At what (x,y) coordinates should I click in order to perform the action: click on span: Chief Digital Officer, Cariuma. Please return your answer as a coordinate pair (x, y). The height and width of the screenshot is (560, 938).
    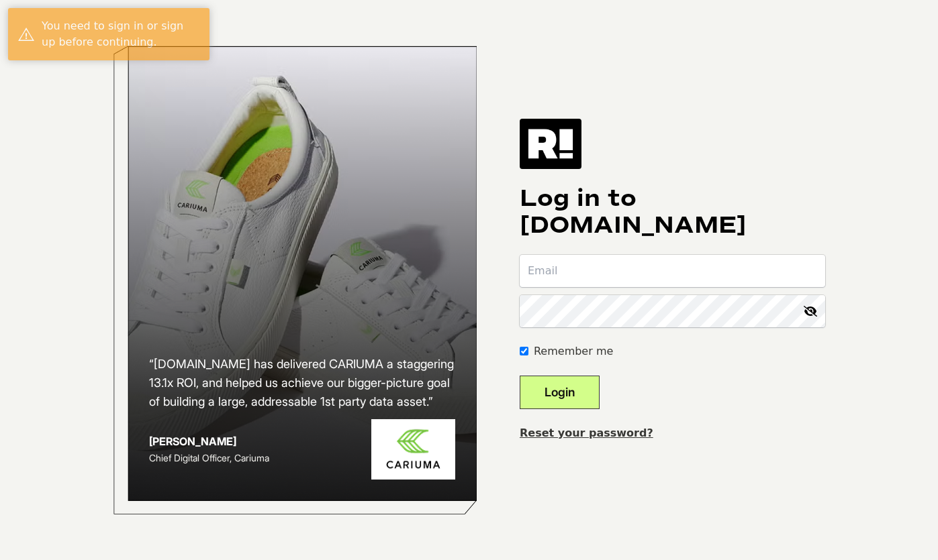
    Looking at the image, I should click on (209, 458).